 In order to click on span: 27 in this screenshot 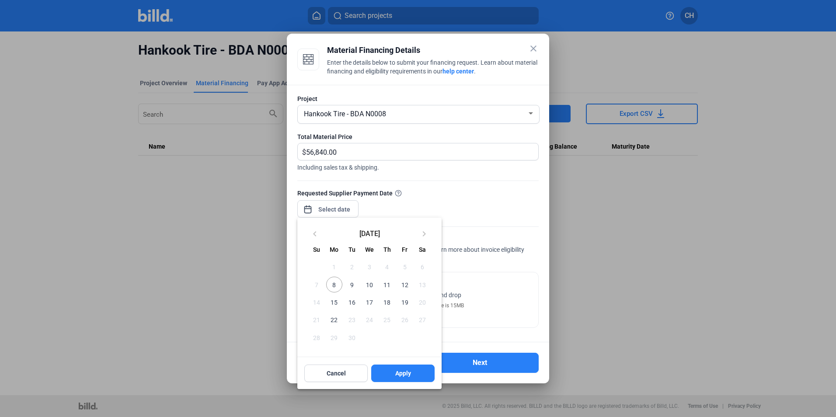, I will do `click(422, 319)`.